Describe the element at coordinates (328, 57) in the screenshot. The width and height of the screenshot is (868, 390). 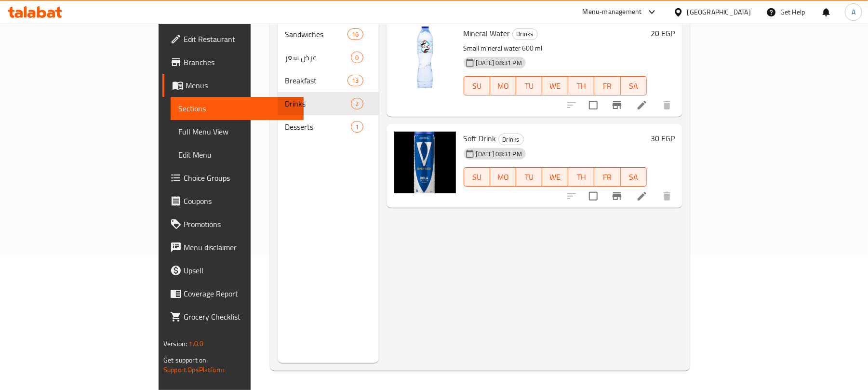
I see `div: عرض سعر0` at that location.